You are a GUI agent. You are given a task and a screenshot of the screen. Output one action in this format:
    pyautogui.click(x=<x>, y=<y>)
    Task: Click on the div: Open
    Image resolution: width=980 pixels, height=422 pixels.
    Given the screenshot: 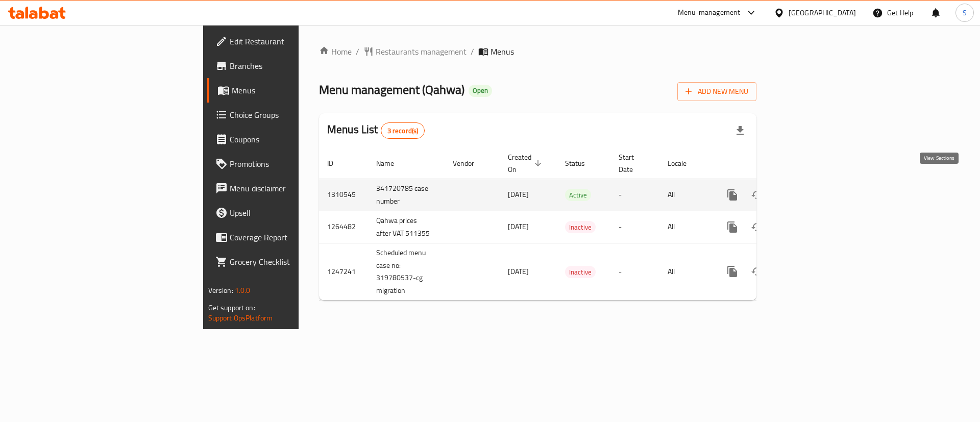 What is the action you would take?
    pyautogui.click(x=481, y=91)
    